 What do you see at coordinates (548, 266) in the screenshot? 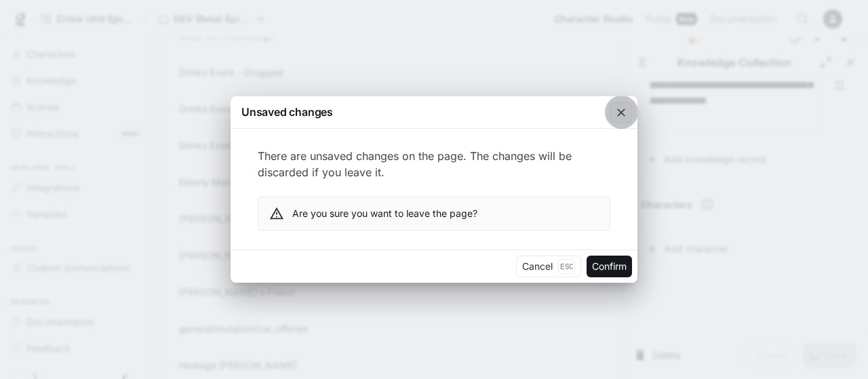
I see `button: CancelEsc` at bounding box center [548, 266].